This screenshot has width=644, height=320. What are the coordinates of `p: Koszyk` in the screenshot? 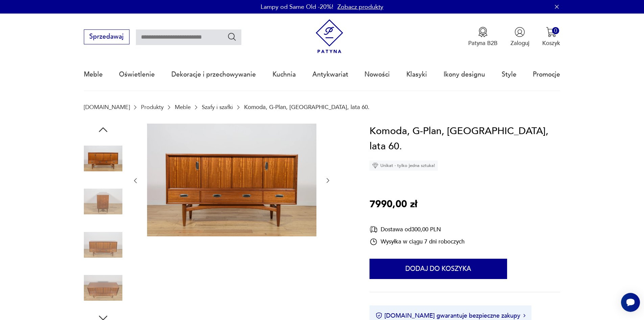 It's located at (551, 43).